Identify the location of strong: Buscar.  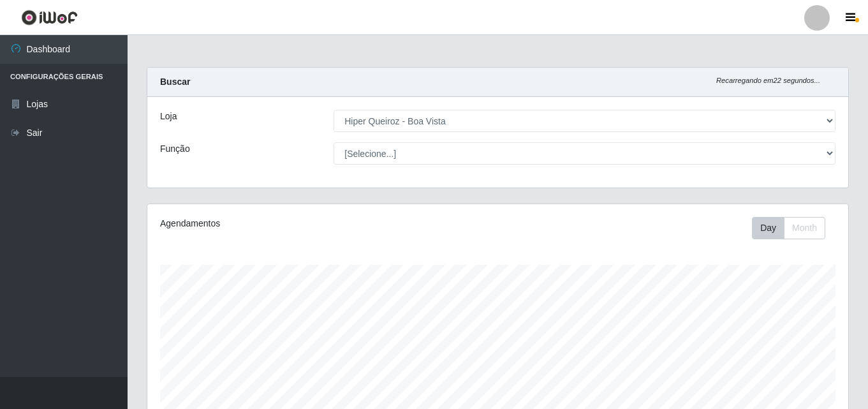
(175, 82).